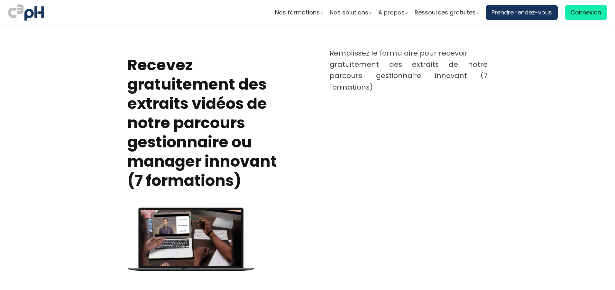  I want to click on span: Nos formations, so click(297, 13).